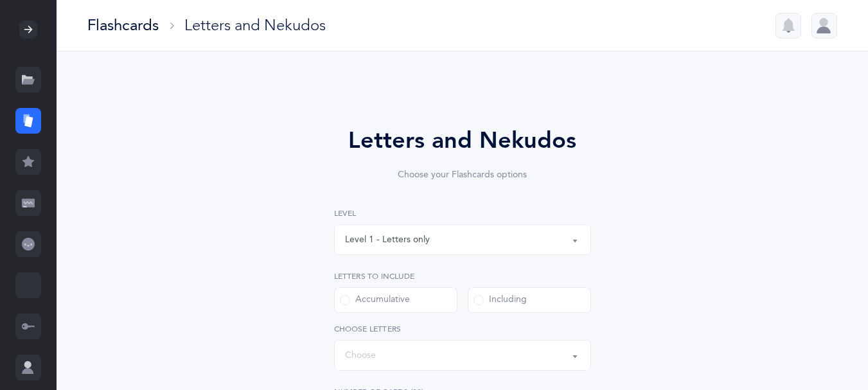  I want to click on div: Choose, so click(361, 356).